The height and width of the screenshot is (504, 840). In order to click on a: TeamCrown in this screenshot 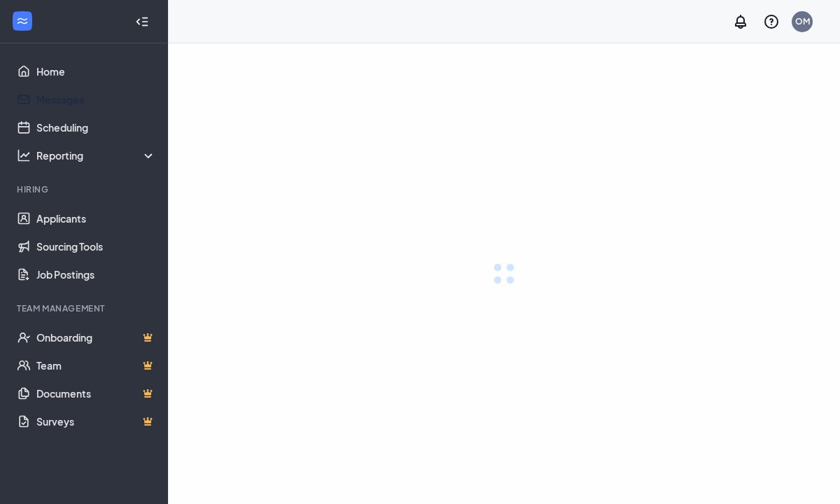, I will do `click(96, 365)`.